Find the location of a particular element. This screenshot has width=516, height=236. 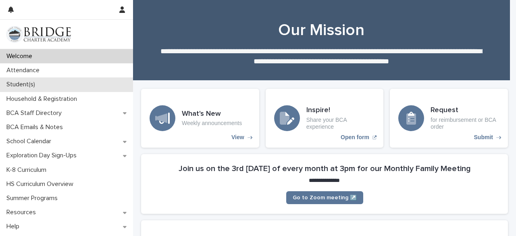

span: Go to Zoom meeting ↗️ is located at coordinates (324, 197).